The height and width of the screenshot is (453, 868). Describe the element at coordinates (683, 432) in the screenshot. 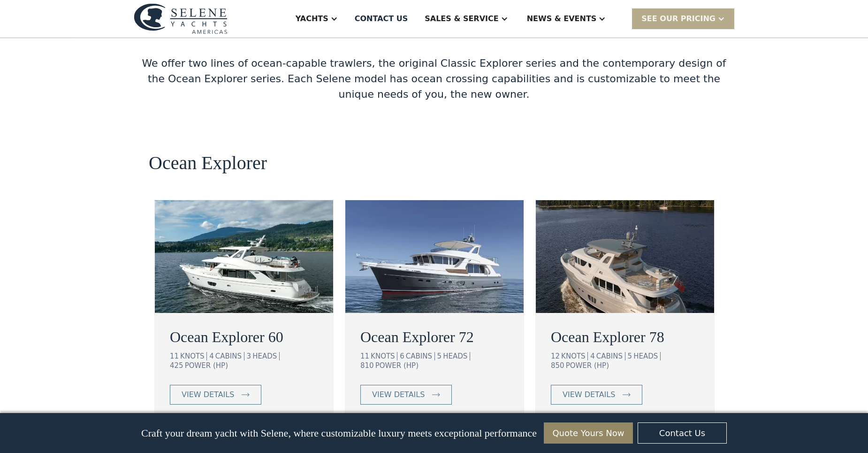

I see `a: Contact Us` at that location.